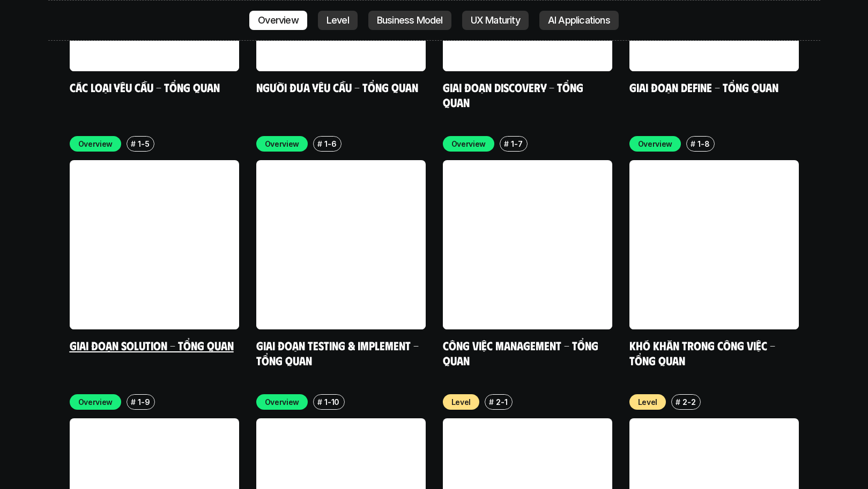 The height and width of the screenshot is (489, 868). I want to click on a: Overview, so click(278, 20).